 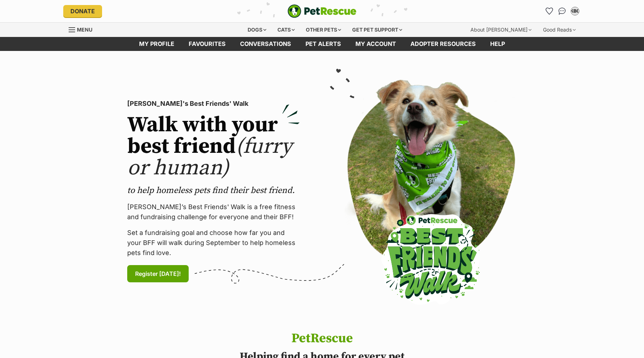 I want to click on button: My account, so click(x=575, y=11).